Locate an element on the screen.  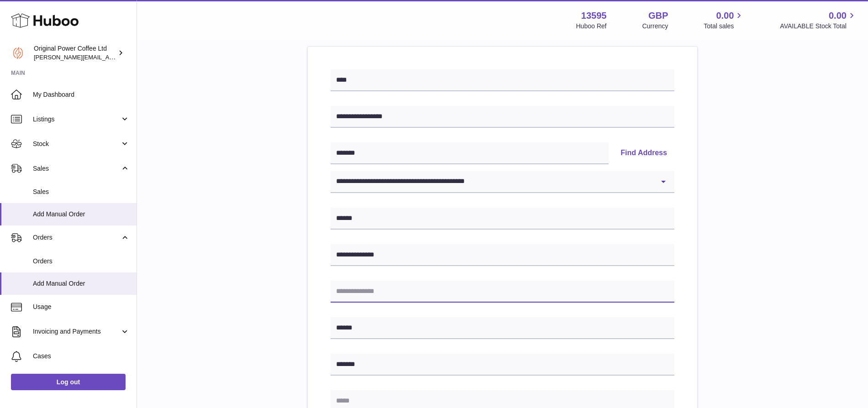
span: Cases is located at coordinates (81, 356).